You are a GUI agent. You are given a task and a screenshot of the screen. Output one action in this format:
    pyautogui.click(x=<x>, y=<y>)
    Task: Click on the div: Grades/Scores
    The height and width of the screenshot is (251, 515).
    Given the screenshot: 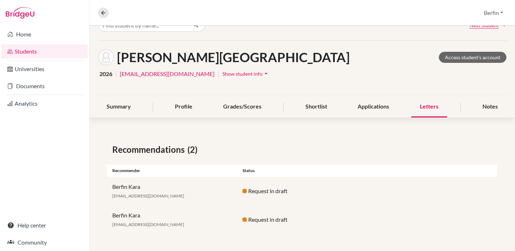 What is the action you would take?
    pyautogui.click(x=242, y=107)
    